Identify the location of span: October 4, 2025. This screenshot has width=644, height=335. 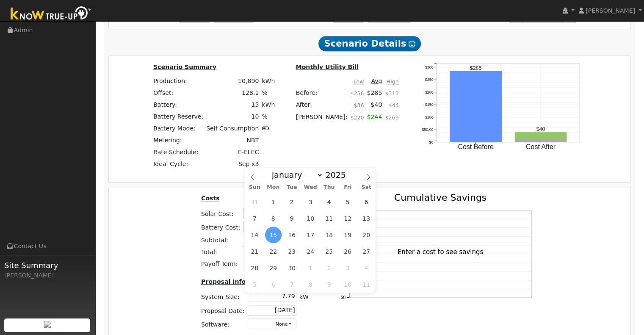
(366, 267).